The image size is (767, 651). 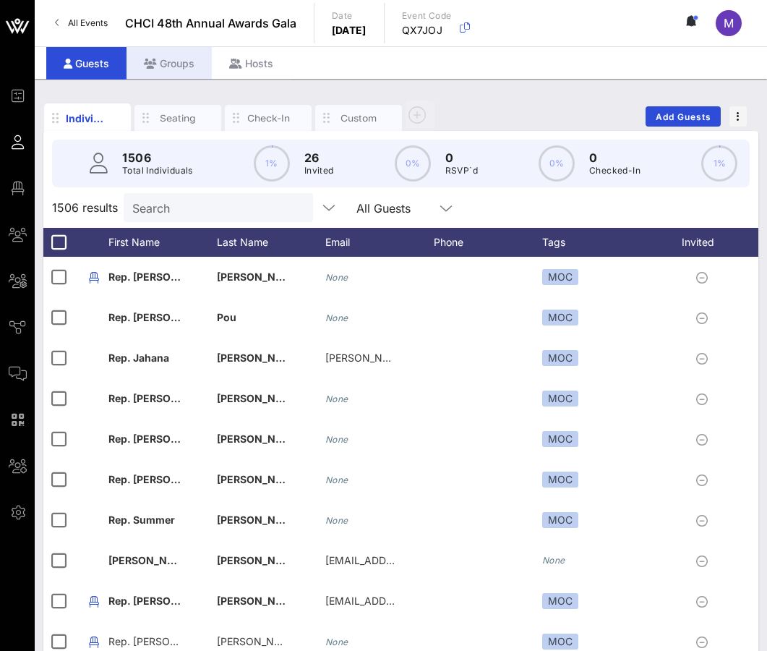 I want to click on div: Last Name, so click(x=271, y=242).